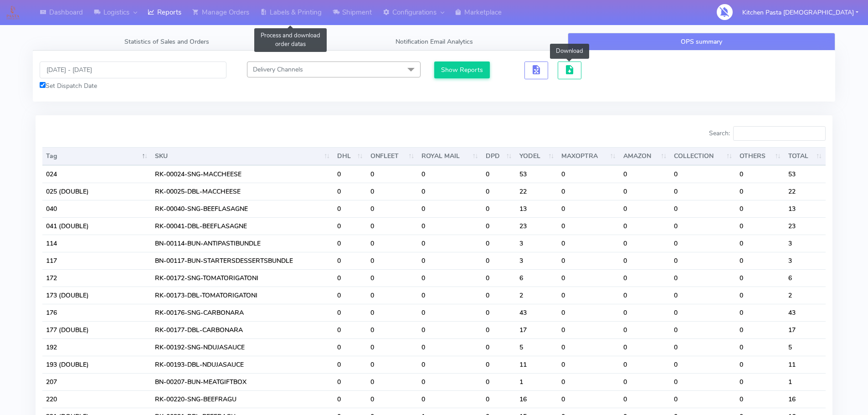  Describe the element at coordinates (97, 365) in the screenshot. I see `td: 193 (DOUBLE)` at that location.